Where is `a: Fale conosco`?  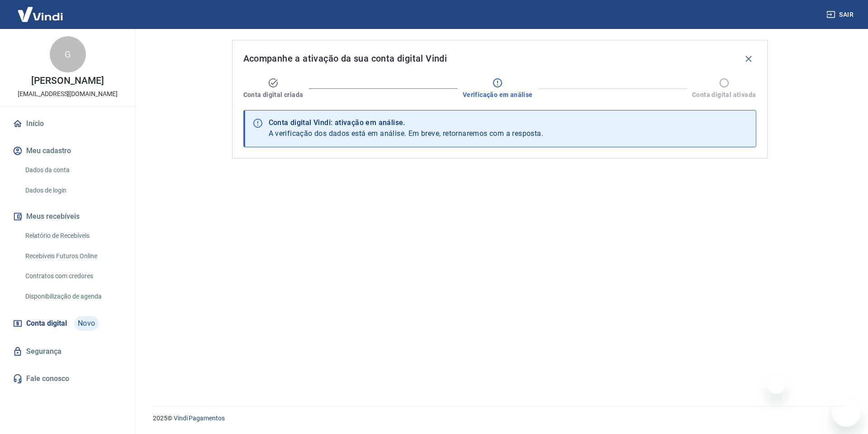 a: Fale conosco is located at coordinates (68, 378).